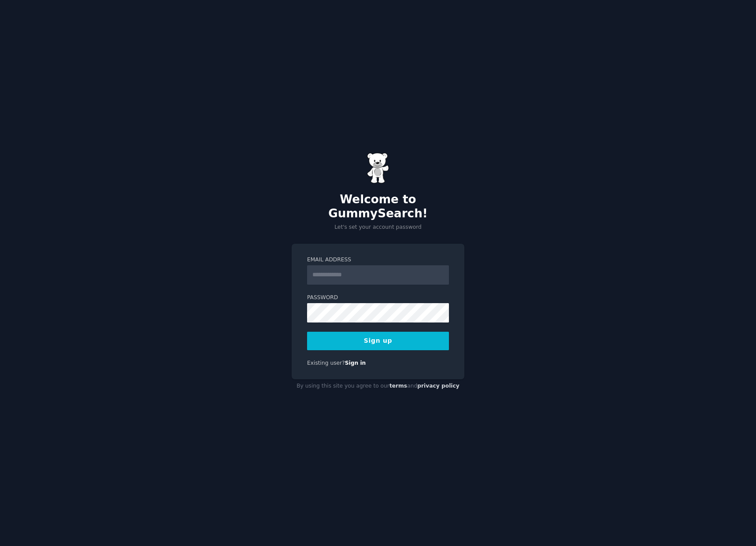  What do you see at coordinates (378, 260) in the screenshot?
I see `label: Email Address` at bounding box center [378, 260].